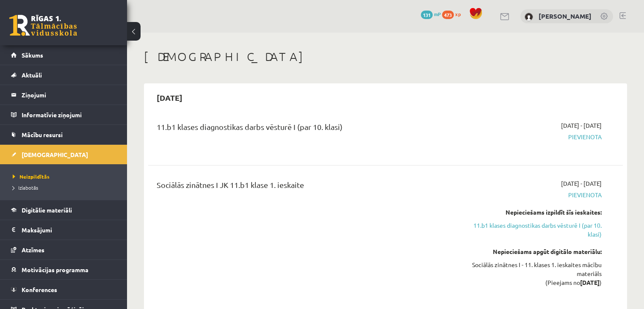  What do you see at coordinates (31, 176) in the screenshot?
I see `span: Neizpildītās` at bounding box center [31, 176].